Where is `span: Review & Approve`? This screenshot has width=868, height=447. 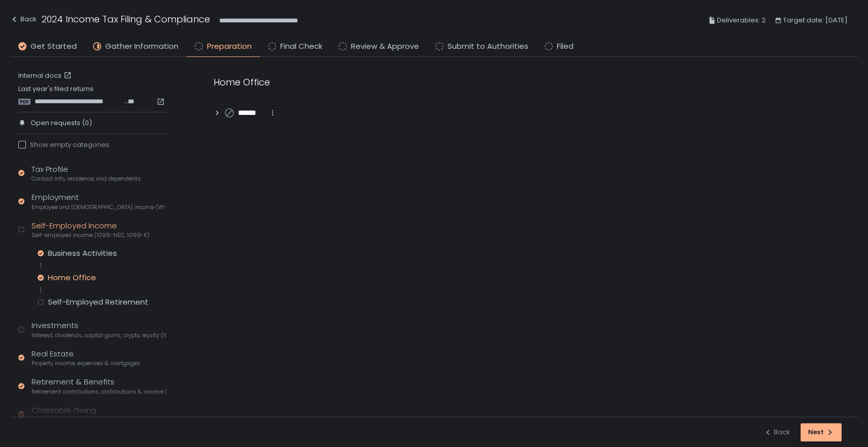
span: Review & Approve is located at coordinates (385, 46).